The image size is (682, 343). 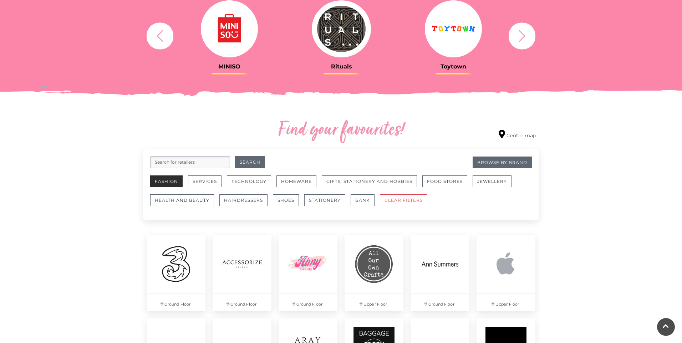 I want to click on a: MINISO, so click(x=229, y=35).